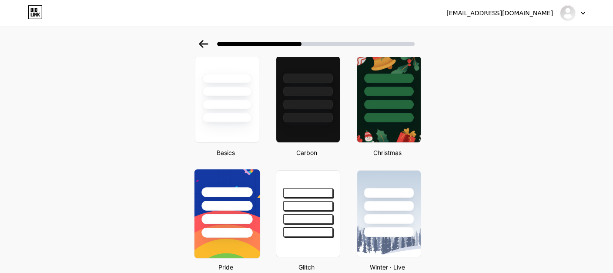 The width and height of the screenshot is (613, 273). I want to click on img: feliciaiancu, so click(568, 13).